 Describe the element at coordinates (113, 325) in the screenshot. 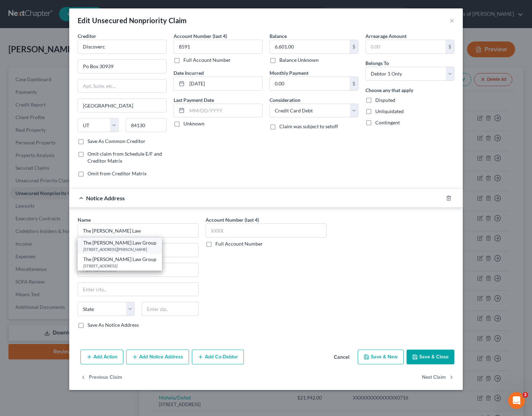

I see `label: Save As Notice Address` at that location.